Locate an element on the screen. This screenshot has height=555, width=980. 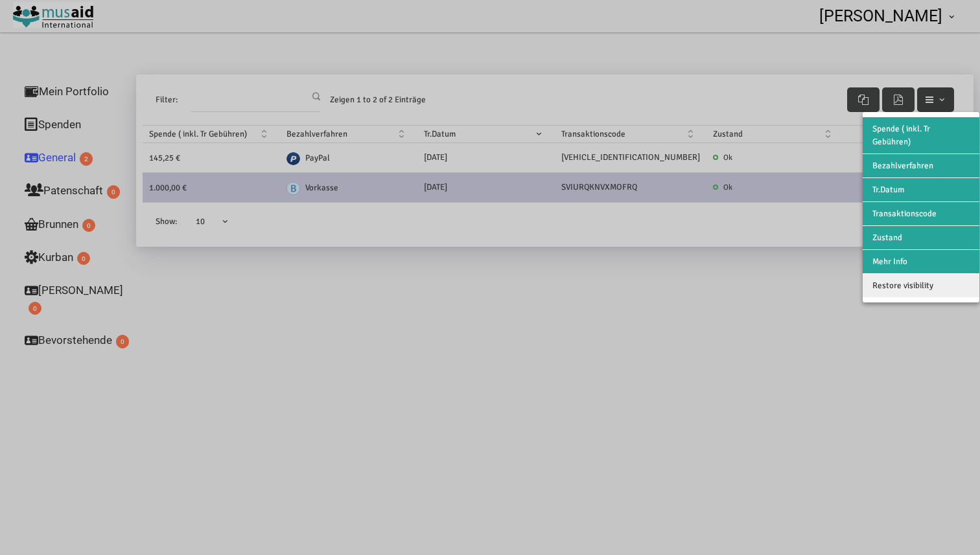
button: Spende ( inkl. Tr Gebühren) is located at coordinates (921, 136).